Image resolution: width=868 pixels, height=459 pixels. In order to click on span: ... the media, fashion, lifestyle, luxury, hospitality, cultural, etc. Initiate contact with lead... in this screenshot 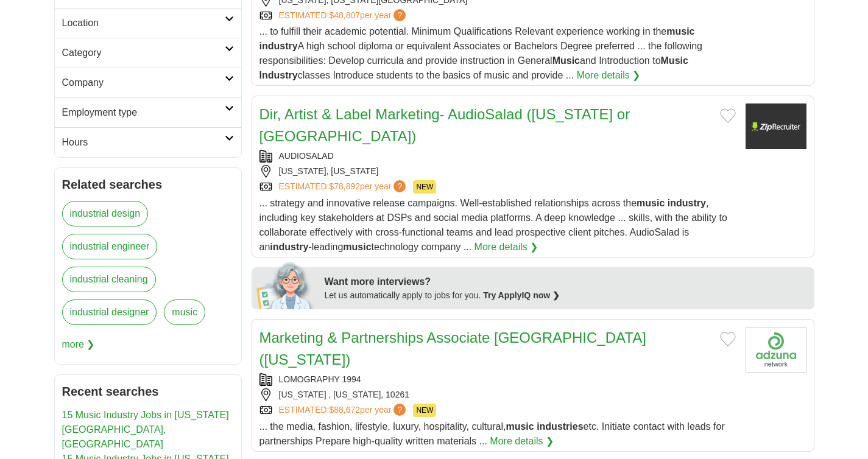, I will do `click(492, 434)`.